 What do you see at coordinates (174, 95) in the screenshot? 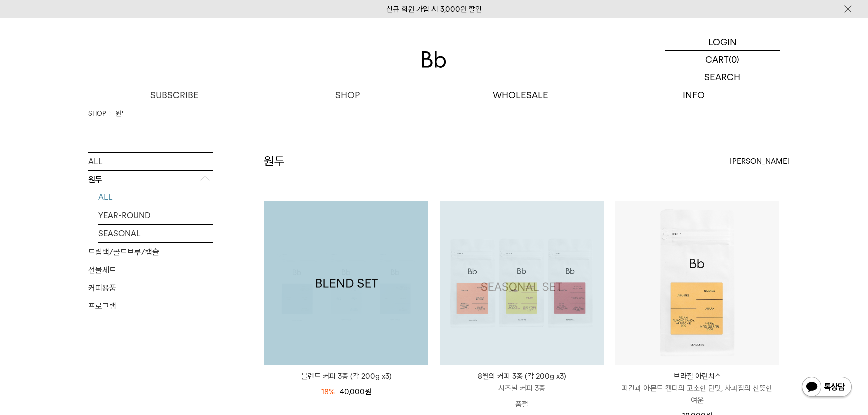
I see `p: SUBSCRIBE` at bounding box center [174, 95].